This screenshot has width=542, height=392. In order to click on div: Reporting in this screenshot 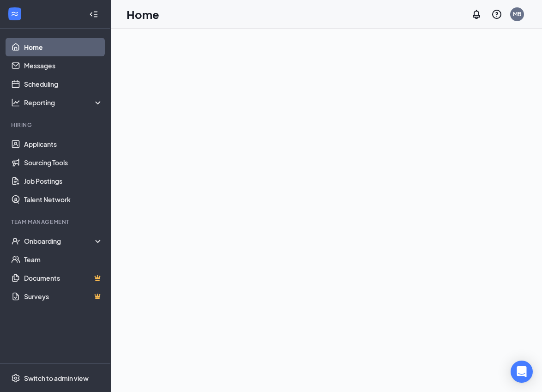, I will do `click(64, 103)`.